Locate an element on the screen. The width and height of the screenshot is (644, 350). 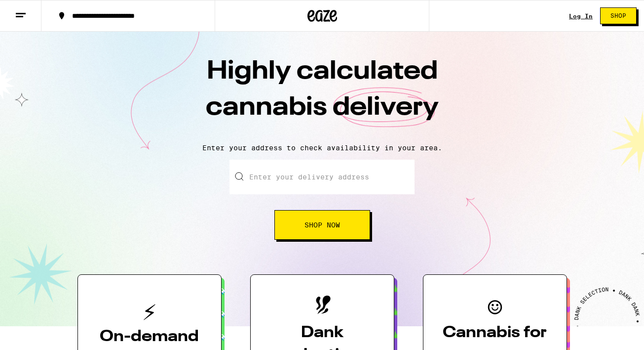
a: Shop is located at coordinates (619, 16).